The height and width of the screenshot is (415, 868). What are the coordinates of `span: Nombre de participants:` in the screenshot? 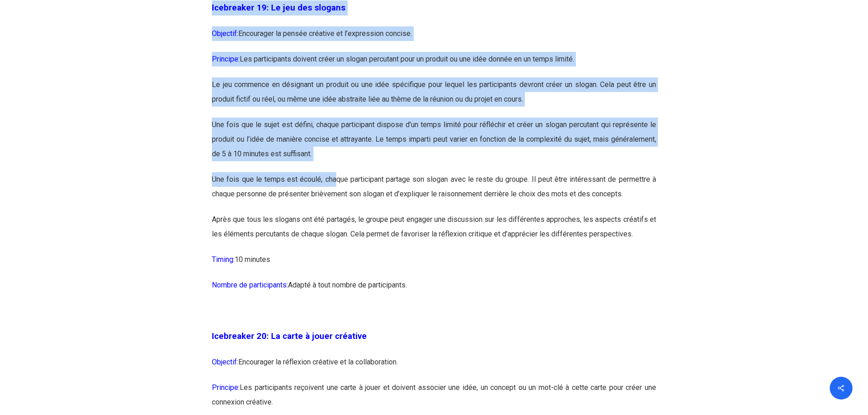 It's located at (250, 284).